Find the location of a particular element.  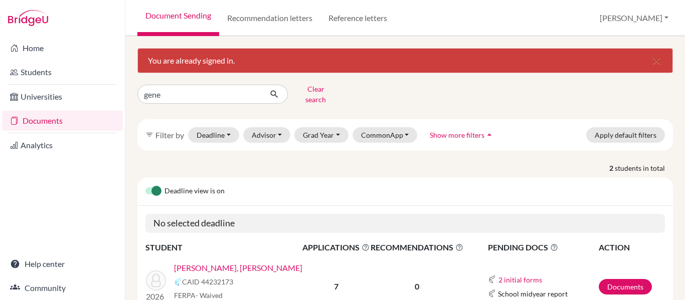

h5: No selected deadline is located at coordinates (405, 224).